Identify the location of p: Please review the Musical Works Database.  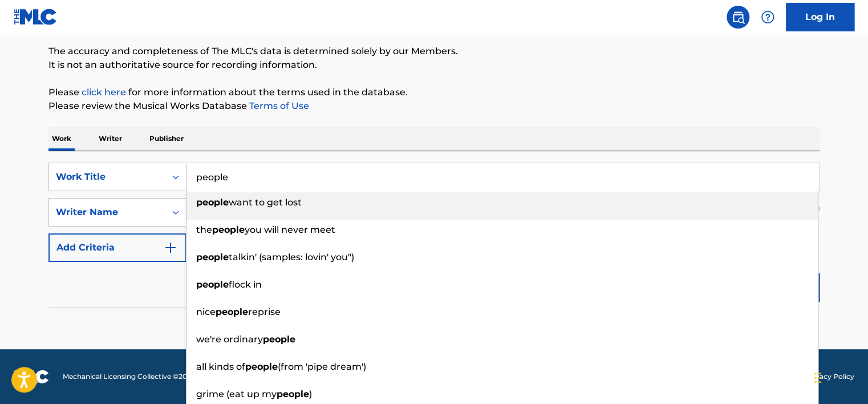
(434, 106).